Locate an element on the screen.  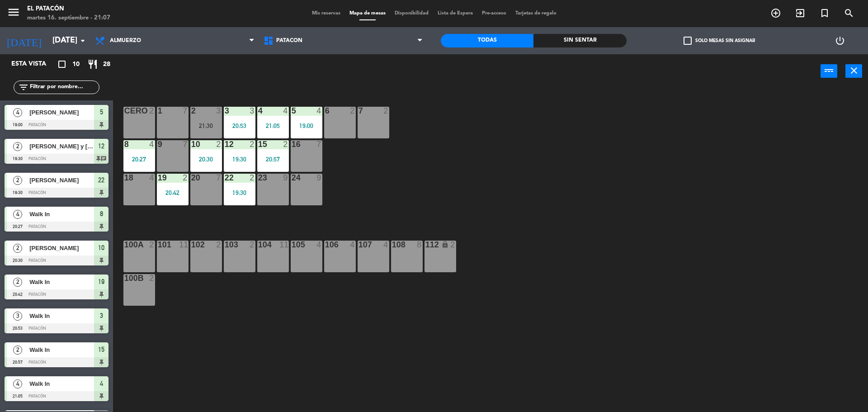
button: power_input is located at coordinates (829, 71).